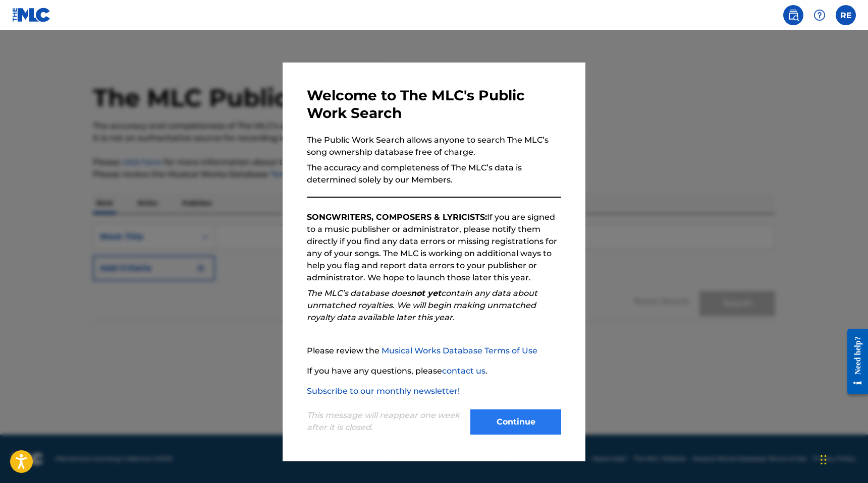 The image size is (868, 483). What do you see at coordinates (793, 15) in the screenshot?
I see `a: Public Search` at bounding box center [793, 15].